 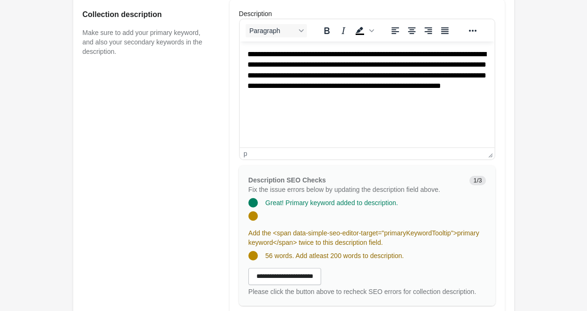 I want to click on div: Background color, so click(x=363, y=31).